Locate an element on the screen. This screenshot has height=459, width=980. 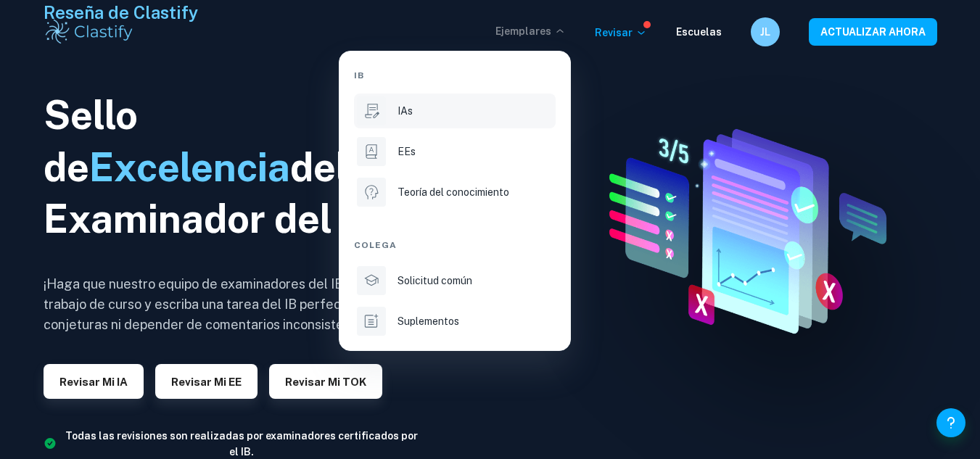
font: IAs is located at coordinates (405, 111).